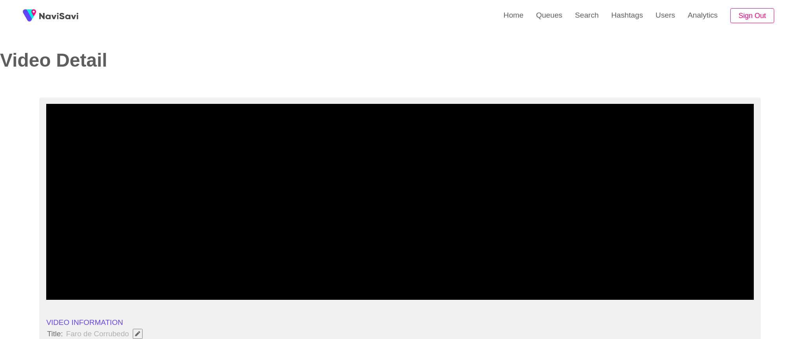  What do you see at coordinates (137, 334) in the screenshot?
I see `button: Edit Field` at bounding box center [137, 334].